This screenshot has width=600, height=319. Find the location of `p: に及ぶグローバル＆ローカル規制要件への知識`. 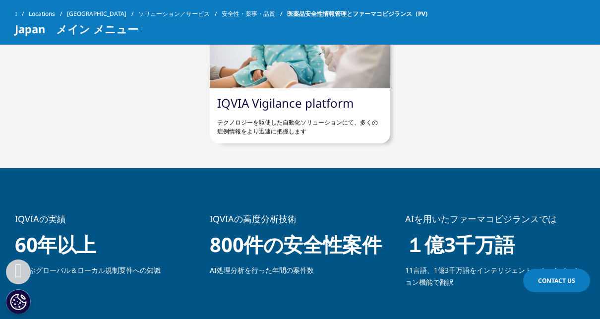

p: に及ぶグローバル＆ローカル規制要件への知識 is located at coordinates (105, 274).